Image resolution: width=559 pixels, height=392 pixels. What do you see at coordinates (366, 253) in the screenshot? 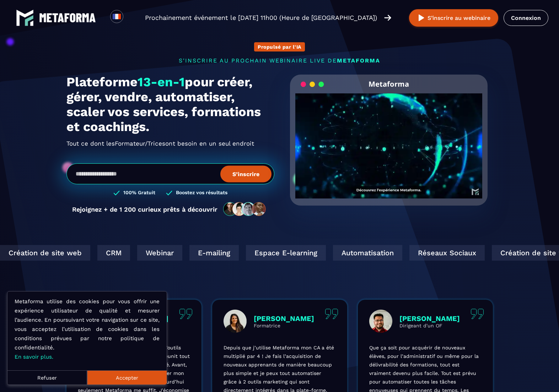
I see `div: Automatisation` at bounding box center [366, 253].